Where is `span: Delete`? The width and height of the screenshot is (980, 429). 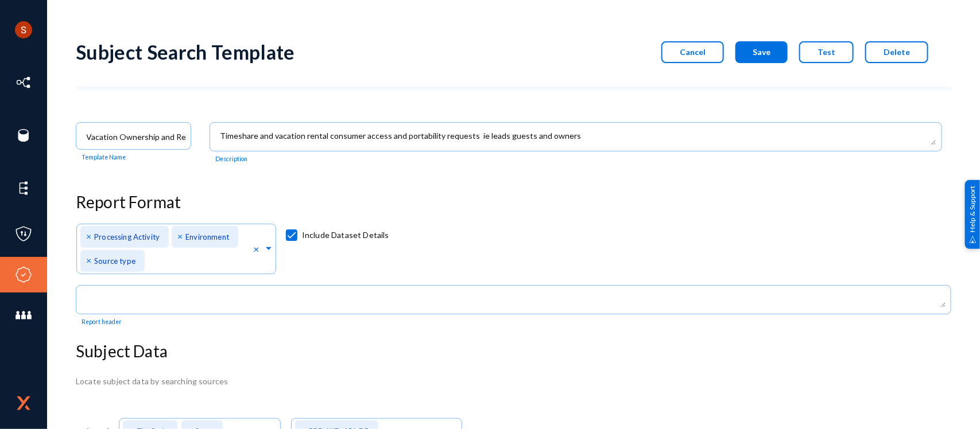 span: Delete is located at coordinates (898, 52).